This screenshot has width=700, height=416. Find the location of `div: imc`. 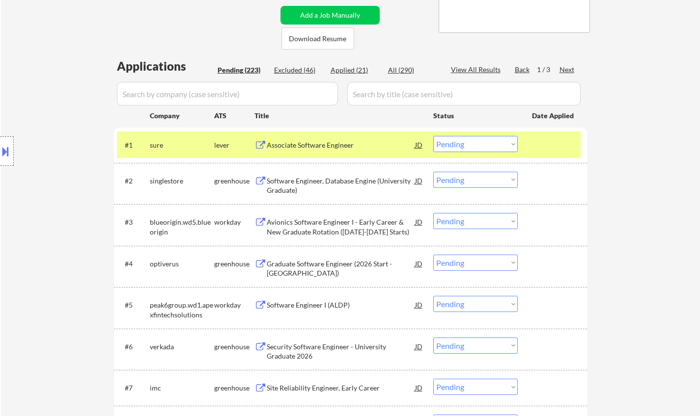

div: imc is located at coordinates (182, 388).